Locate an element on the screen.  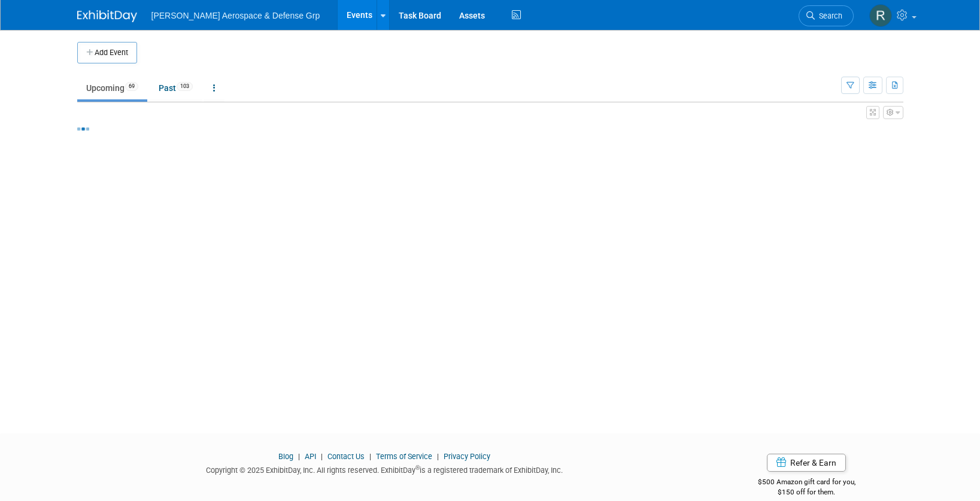
div: $500 Amazon gift card for you, is located at coordinates (806, 483).